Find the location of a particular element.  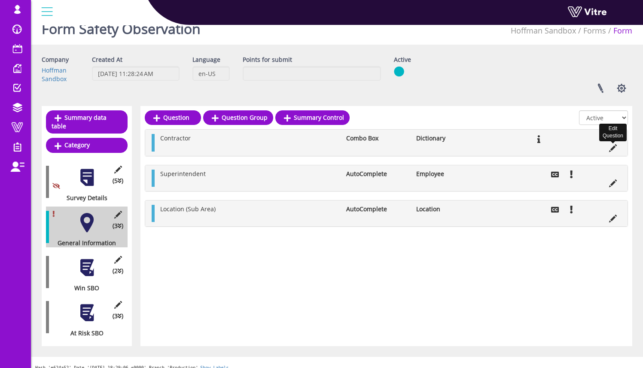

span: Superintendent is located at coordinates (183, 174).